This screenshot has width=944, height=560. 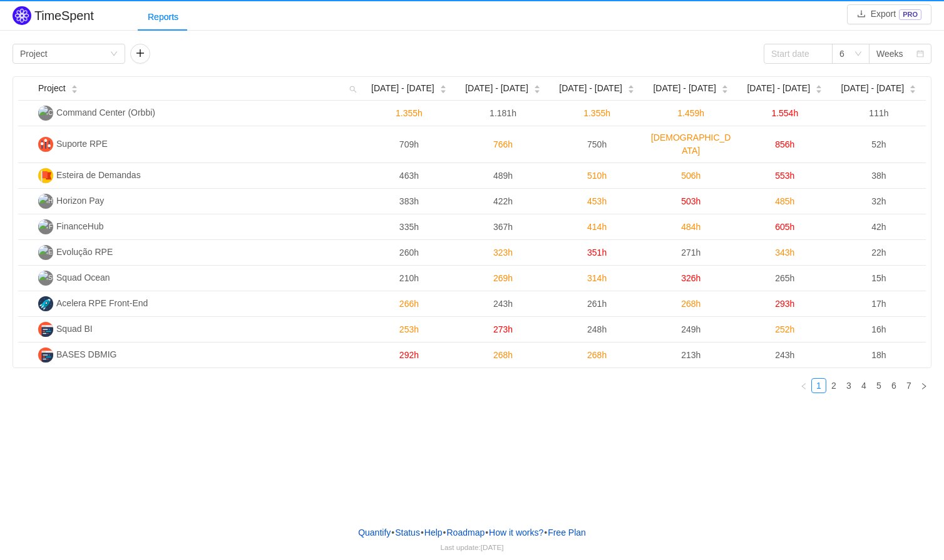 I want to click on i: icon: left, so click(x=804, y=387).